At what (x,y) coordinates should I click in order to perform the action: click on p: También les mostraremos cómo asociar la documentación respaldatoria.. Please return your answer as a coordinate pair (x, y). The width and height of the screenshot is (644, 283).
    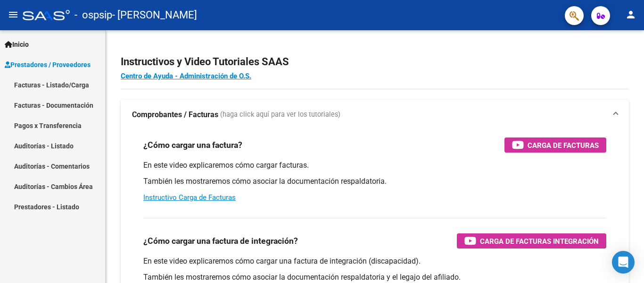
    Looking at the image, I should click on (375, 181).